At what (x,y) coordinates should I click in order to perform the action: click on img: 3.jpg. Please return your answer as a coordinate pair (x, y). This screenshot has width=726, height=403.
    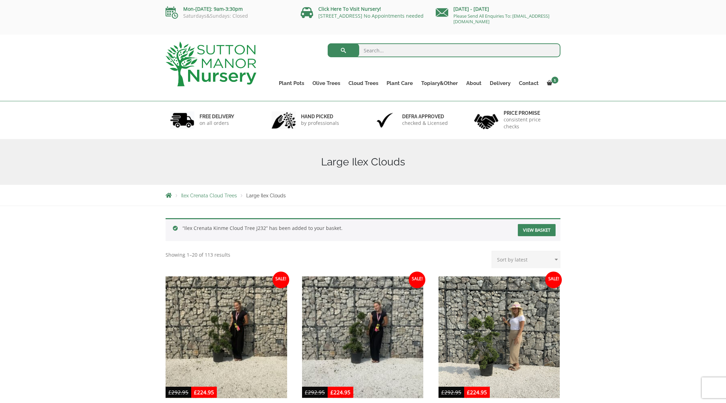
    Looking at the image, I should click on (385, 120).